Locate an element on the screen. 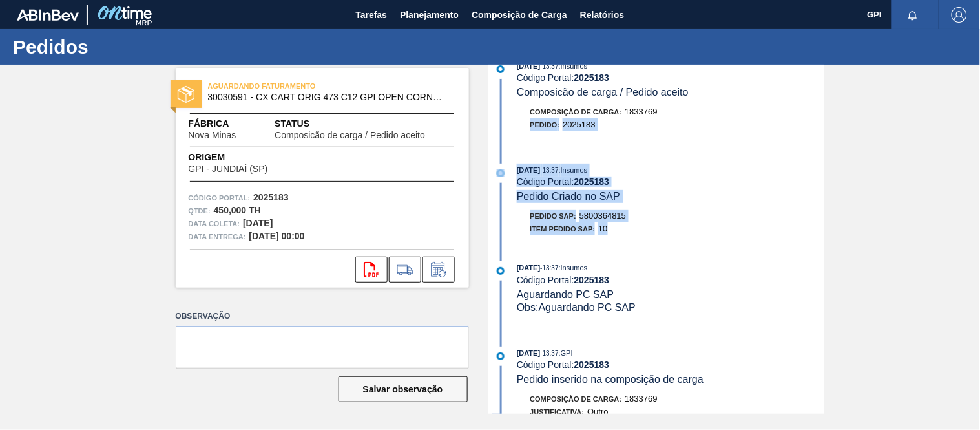 The image size is (980, 430). span: AGUARDANDO FATURAMENTO is located at coordinates (299, 86).